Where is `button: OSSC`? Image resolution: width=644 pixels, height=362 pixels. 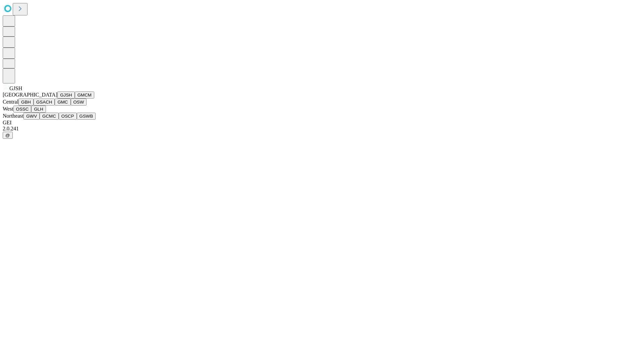 button: OSSC is located at coordinates (23, 109).